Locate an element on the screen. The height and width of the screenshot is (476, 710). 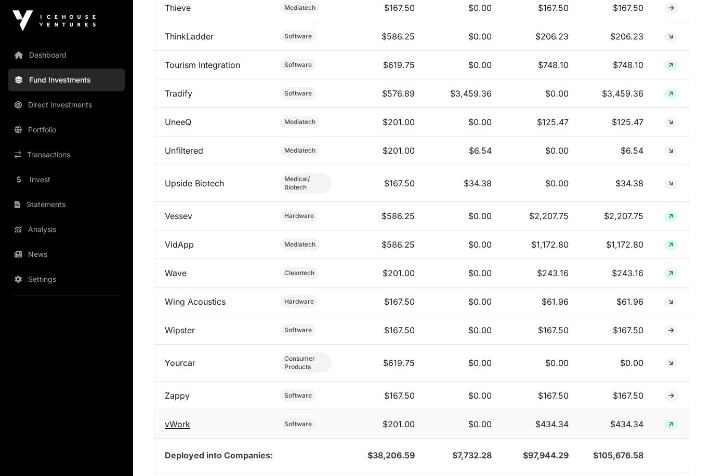
a: Vessev is located at coordinates (178, 216).